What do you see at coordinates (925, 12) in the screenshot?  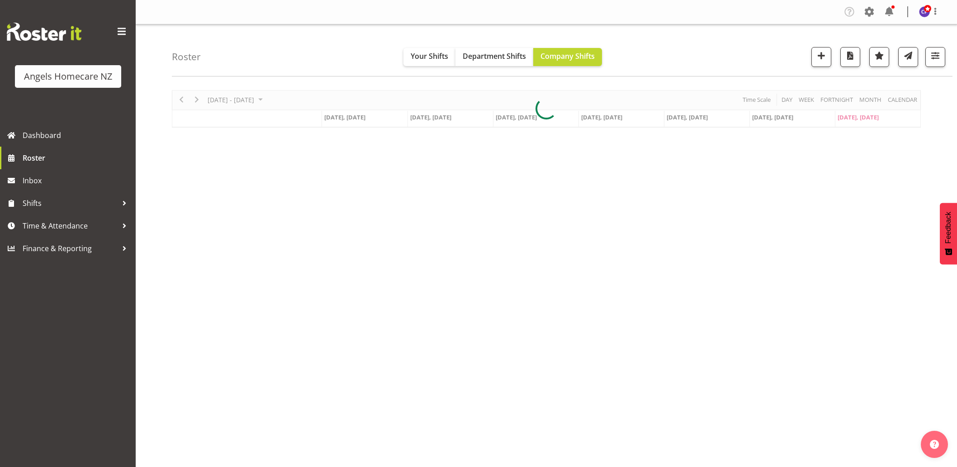 I see `img: connie-paul11936.jpg` at bounding box center [925, 12].